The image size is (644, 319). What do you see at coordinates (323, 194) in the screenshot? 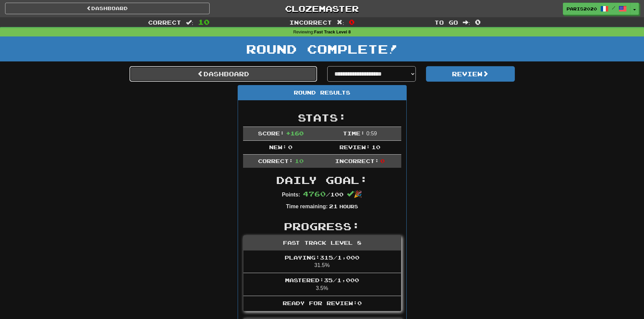
I see `span: / 100` at bounding box center [323, 194].